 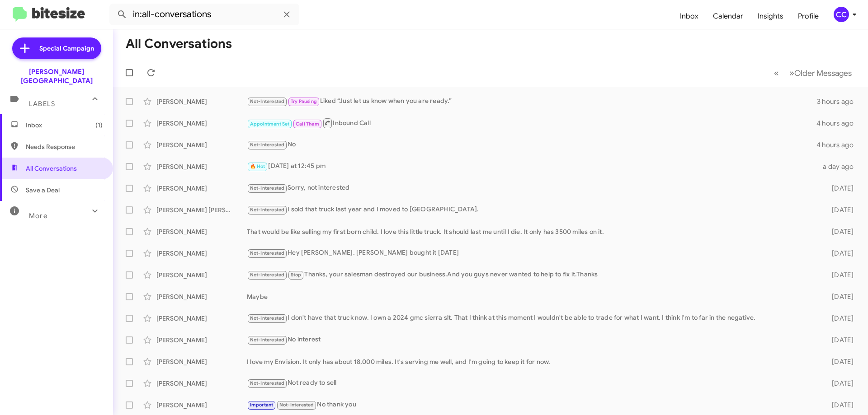 I want to click on span: Appointment Set, so click(x=270, y=124).